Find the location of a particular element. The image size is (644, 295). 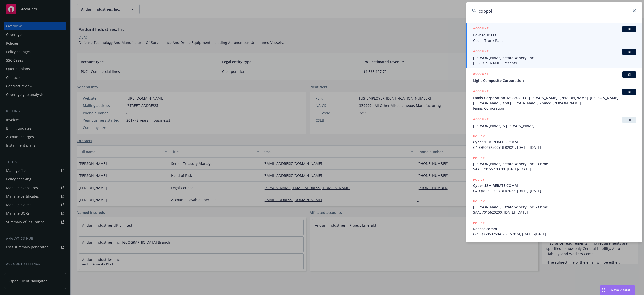

span: Cedar Trunk Ranch is located at coordinates (555, 40).